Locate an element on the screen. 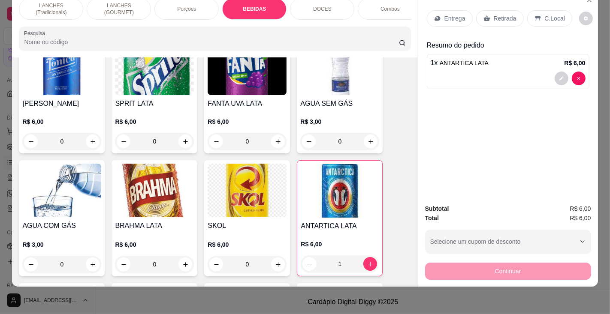 Image resolution: width=610 pixels, height=314 pixels. h4: AGUA SEM GÁS is located at coordinates (340, 104).